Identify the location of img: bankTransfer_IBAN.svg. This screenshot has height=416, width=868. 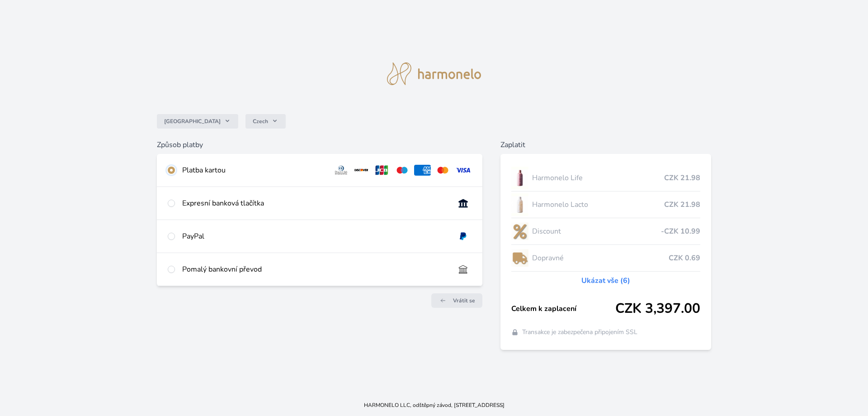
(463, 269).